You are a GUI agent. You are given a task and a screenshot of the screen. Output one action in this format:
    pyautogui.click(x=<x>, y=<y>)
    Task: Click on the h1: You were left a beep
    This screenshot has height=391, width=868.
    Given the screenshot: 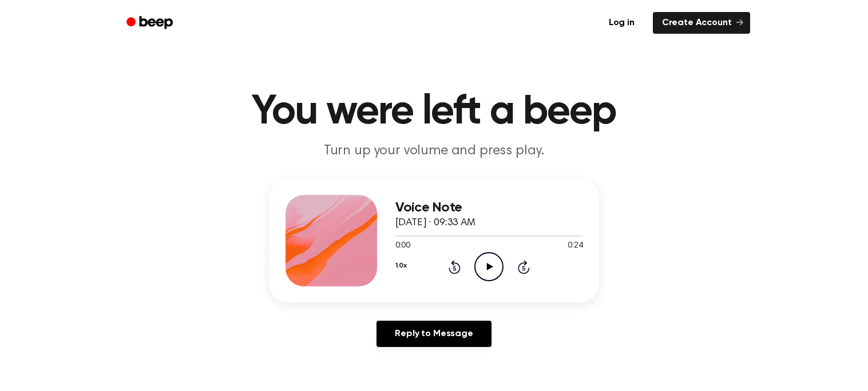 What is the action you would take?
    pyautogui.click(x=434, y=112)
    